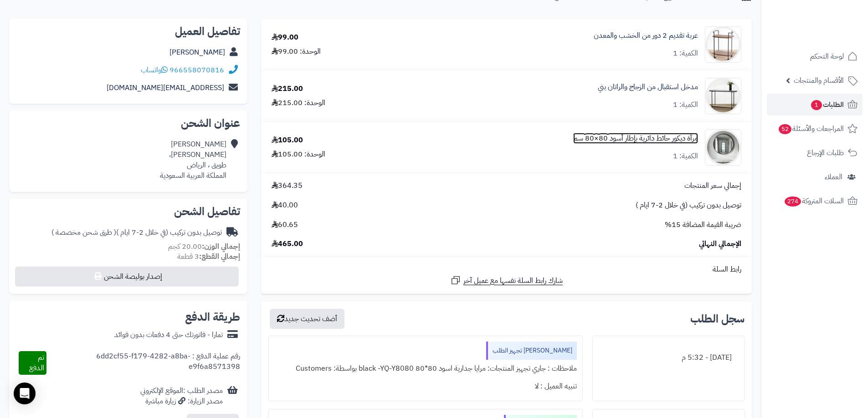  What do you see at coordinates (37, 363) in the screenshot?
I see `span: تم الدفع` at bounding box center [37, 363].